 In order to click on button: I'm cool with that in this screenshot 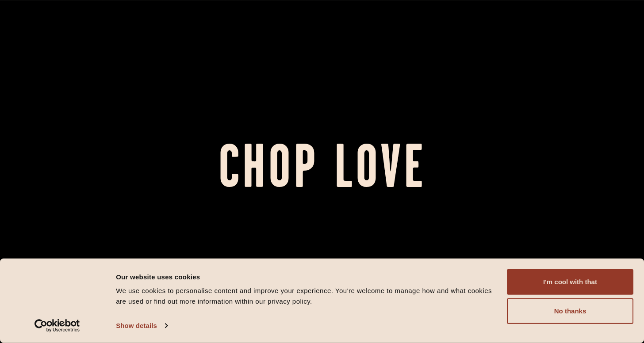, I will do `click(570, 282)`.